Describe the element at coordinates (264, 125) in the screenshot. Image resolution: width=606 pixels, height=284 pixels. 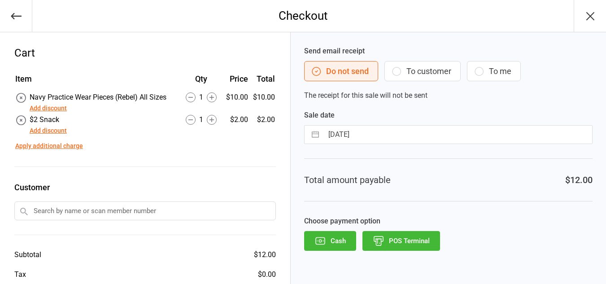
I see `td: $2.00` at that location.